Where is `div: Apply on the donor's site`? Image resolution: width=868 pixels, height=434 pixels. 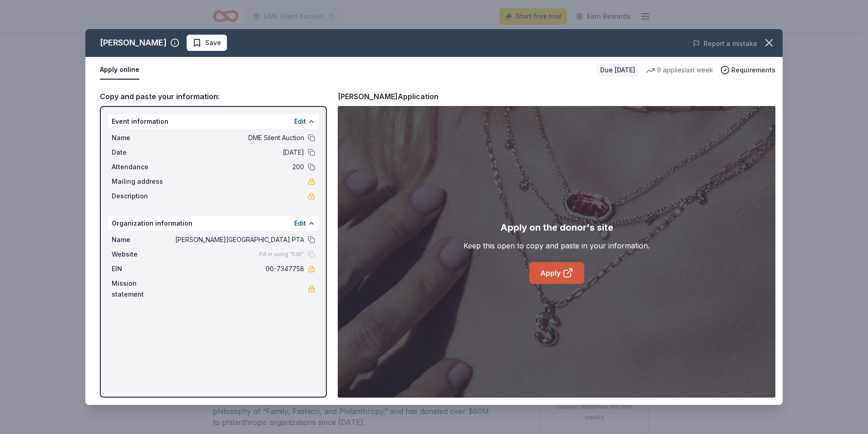
div: Apply on the donor's site is located at coordinates (557, 227).